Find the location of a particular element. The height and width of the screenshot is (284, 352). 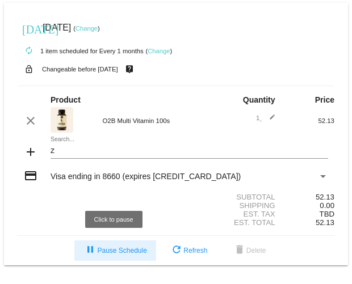

mat-icon: lock_open is located at coordinates (29, 69).